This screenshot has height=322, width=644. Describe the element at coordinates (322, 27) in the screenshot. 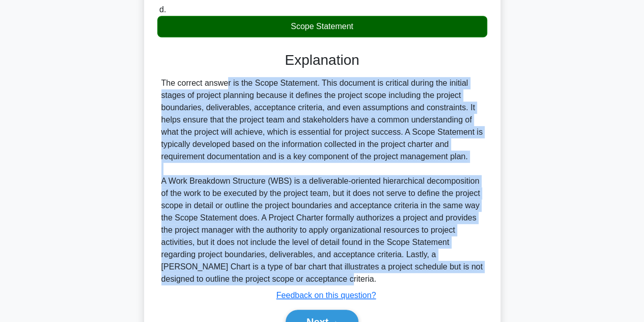

I see `div: Scope Statement` at that location.